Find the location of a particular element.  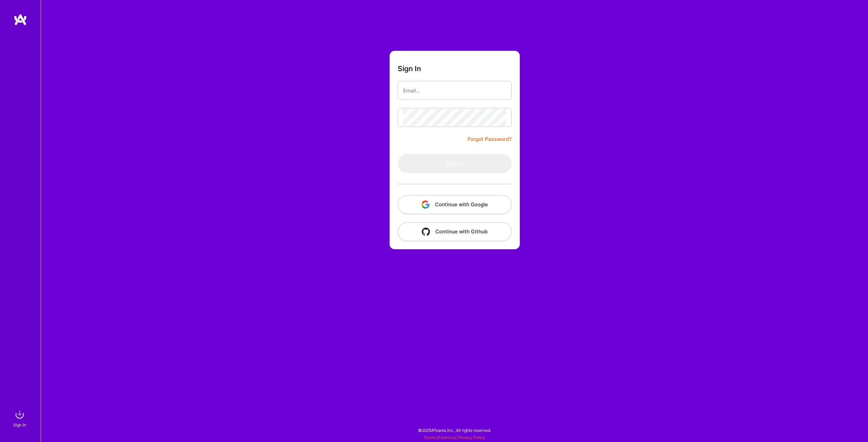

button: Sign In is located at coordinates (455, 163).